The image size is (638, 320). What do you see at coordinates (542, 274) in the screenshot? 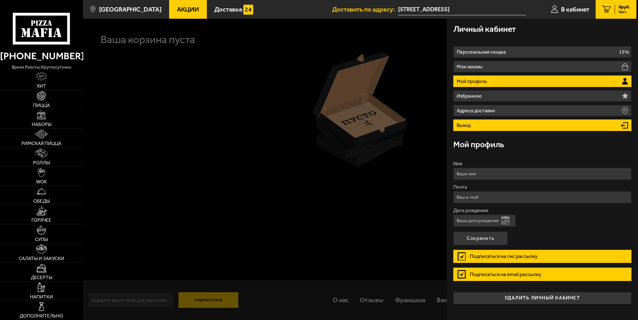
I see `label: Подписаться на email рассылку` at bounding box center [542, 274].